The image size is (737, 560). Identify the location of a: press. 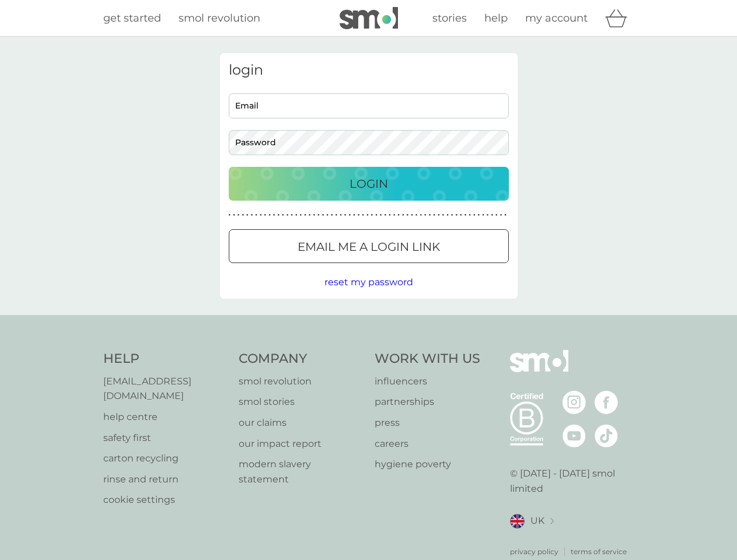
(428, 423).